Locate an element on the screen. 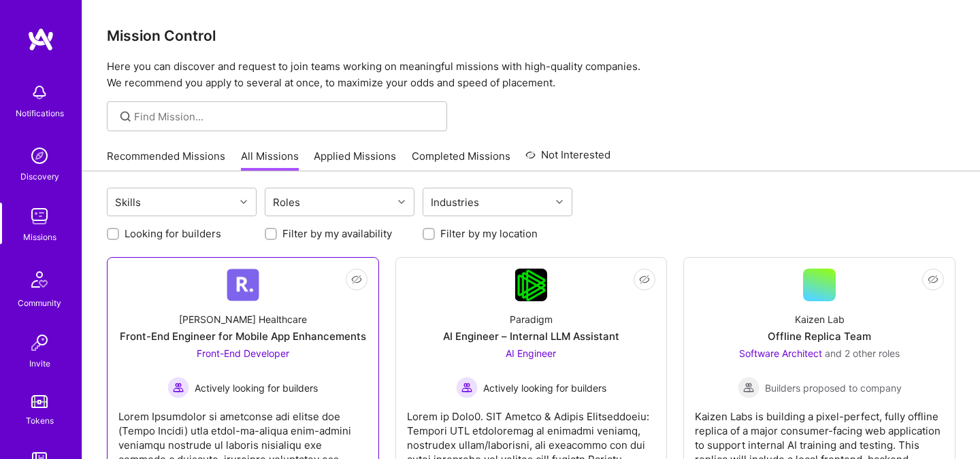 This screenshot has width=980, height=459. span: and 2 other roles is located at coordinates (862, 353).